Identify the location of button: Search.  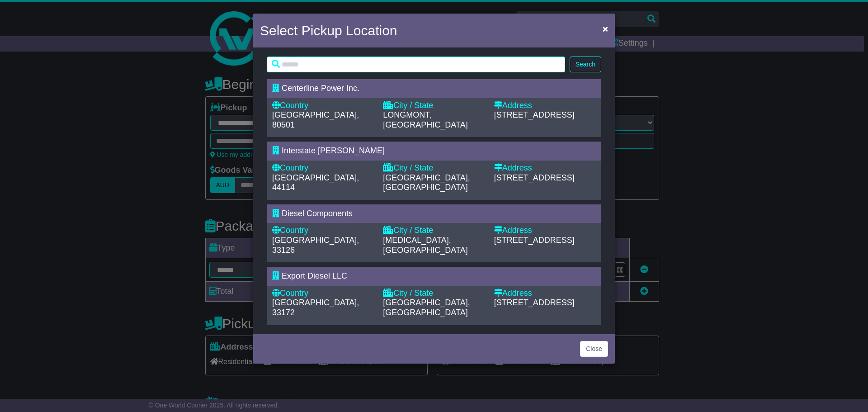
(585, 64).